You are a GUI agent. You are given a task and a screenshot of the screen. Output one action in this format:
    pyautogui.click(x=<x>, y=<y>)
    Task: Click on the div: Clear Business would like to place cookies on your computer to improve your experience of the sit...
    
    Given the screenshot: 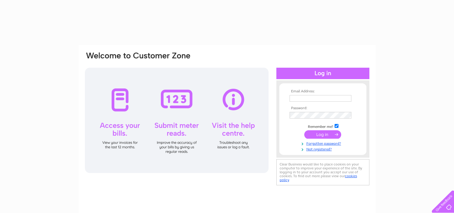 What is the action you would take?
    pyautogui.click(x=323, y=172)
    